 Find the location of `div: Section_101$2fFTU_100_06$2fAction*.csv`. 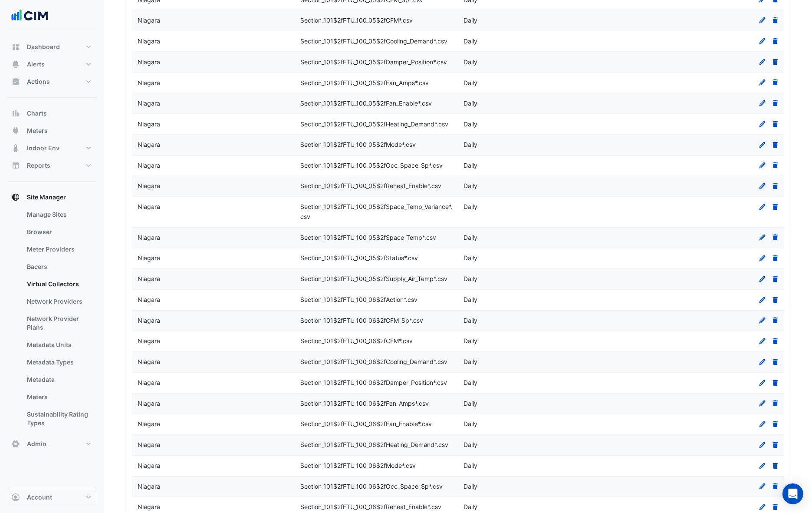

div: Section_101$2fFTU_100_06$2fAction*.csv is located at coordinates (377, 300).